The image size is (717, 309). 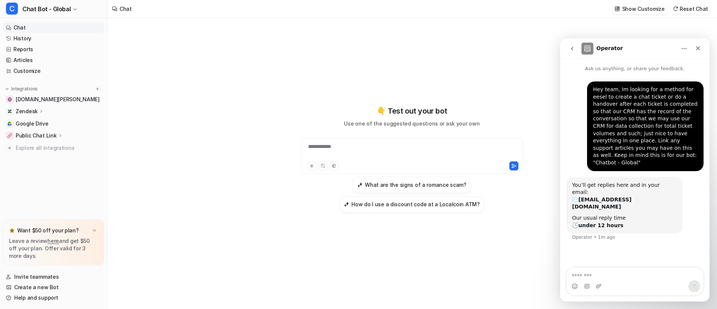 I want to click on div: Our usual reply time 🕒, so click(x=64, y=183).